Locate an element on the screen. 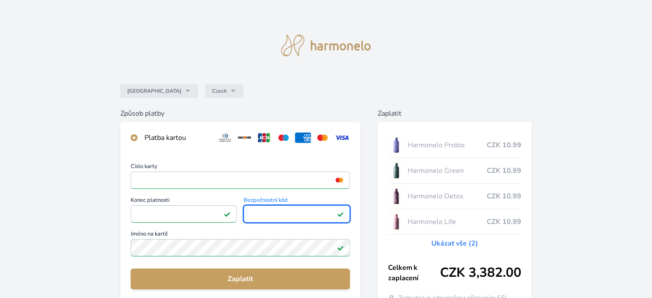 The width and height of the screenshot is (652, 298). img: maestro.svg is located at coordinates (283, 138).